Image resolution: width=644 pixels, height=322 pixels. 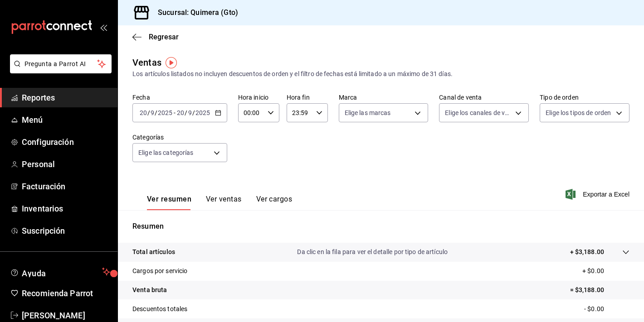 What do you see at coordinates (484, 98) in the screenshot?
I see `label: Canal de venta` at bounding box center [484, 98].